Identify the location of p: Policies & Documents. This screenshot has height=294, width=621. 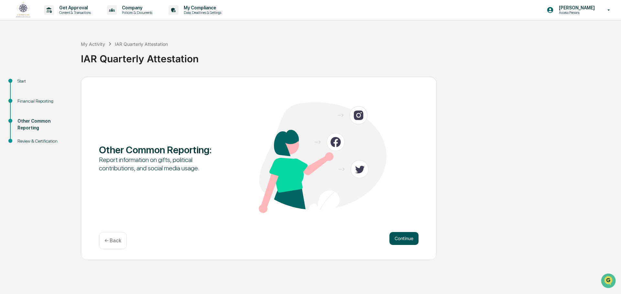
(136, 13).